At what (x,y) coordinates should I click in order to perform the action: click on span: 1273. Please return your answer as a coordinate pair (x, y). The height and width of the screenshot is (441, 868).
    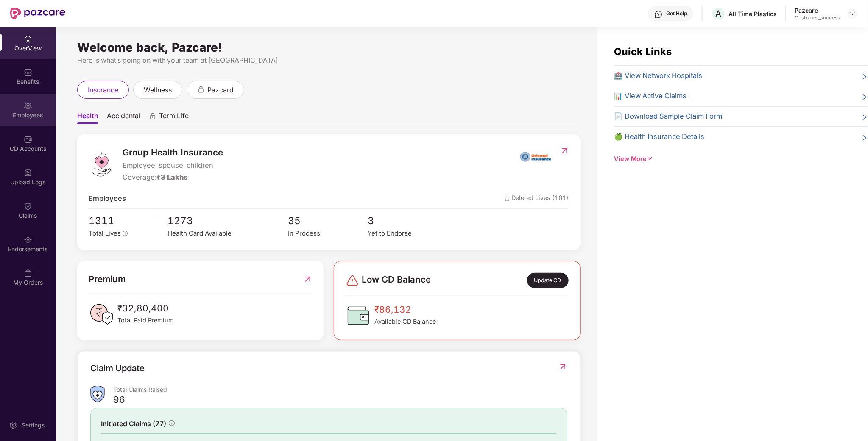
    Looking at the image, I should click on (227, 220).